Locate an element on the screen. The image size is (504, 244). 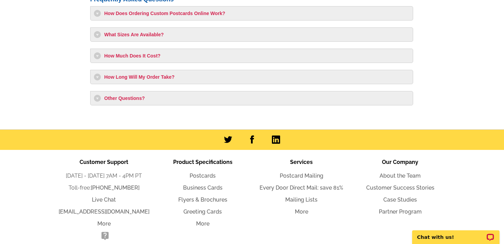
span: Our Company is located at coordinates (400, 162).